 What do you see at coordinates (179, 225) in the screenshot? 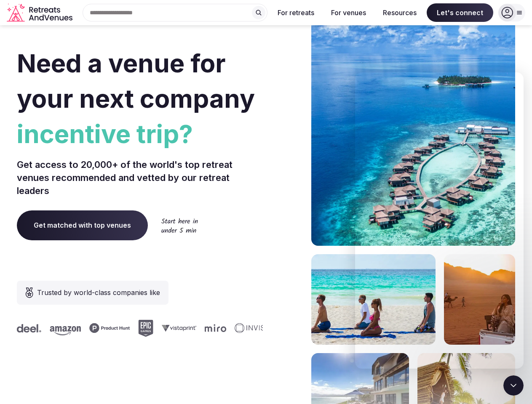
I see `img: Start here in under 5 min` at bounding box center [179, 225].